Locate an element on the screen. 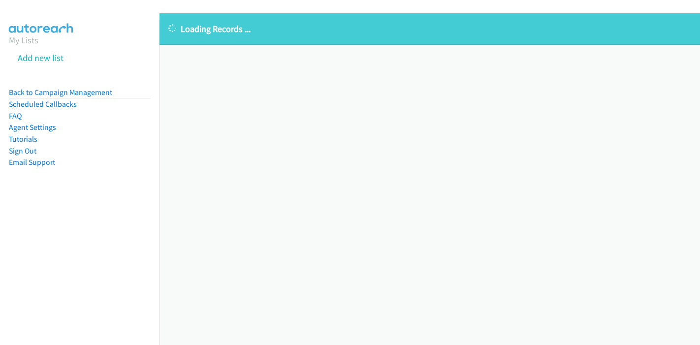 Image resolution: width=700 pixels, height=345 pixels. a: My Lists is located at coordinates (24, 40).